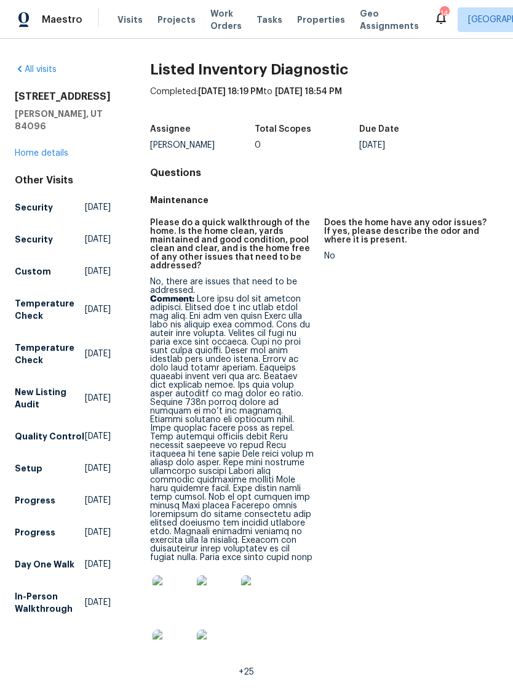 The width and height of the screenshot is (513, 693). What do you see at coordinates (406, 231) in the screenshot?
I see `h5: Does the home have any odor issues? If yes, please describe the odor and where it is present.` at bounding box center [406, 231].